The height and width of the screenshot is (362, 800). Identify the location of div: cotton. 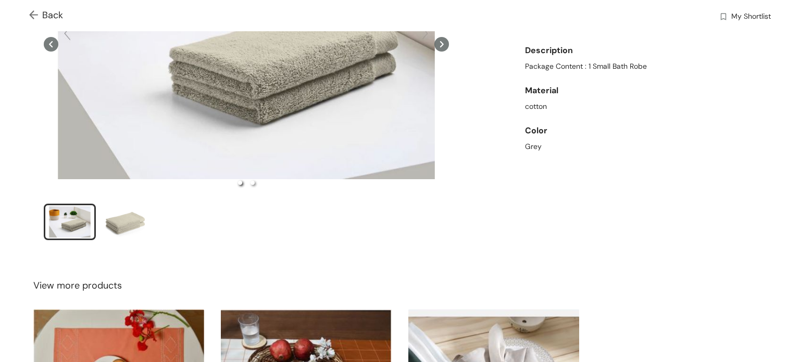
(646, 106).